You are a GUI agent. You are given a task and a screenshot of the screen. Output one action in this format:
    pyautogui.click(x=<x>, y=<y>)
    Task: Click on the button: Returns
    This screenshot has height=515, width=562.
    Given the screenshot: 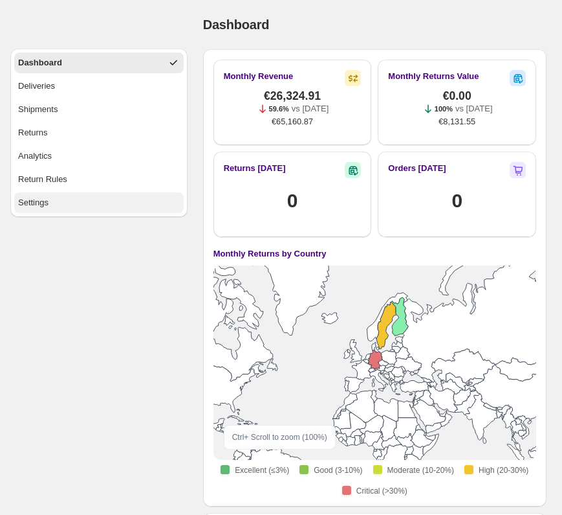 What is the action you would take?
    pyautogui.click(x=99, y=133)
    